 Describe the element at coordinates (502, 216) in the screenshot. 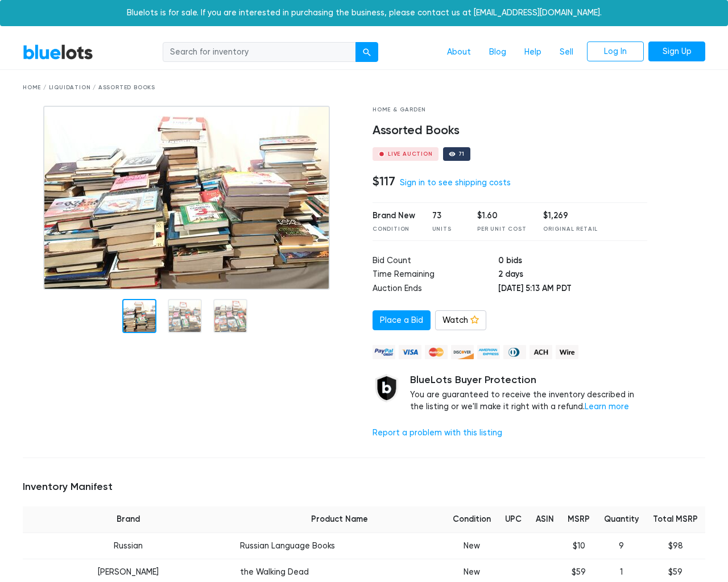

I see `div: $1.60` at that location.